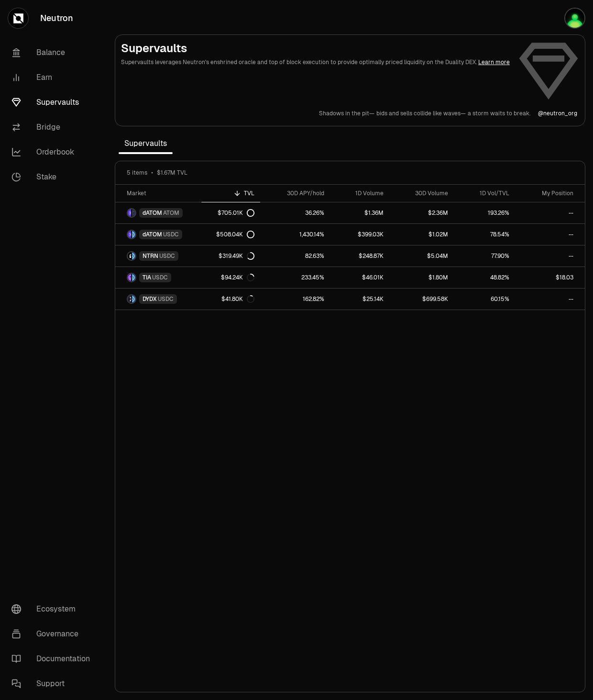  What do you see at coordinates (484, 299) in the screenshot?
I see `a: 60.15%` at bounding box center [484, 299].